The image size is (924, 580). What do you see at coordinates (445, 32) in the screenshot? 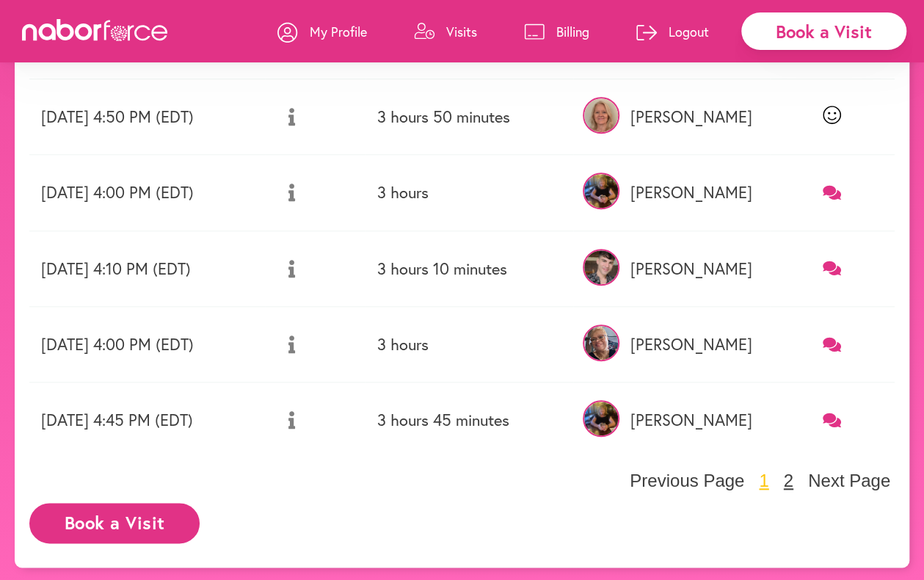
I see `a: Visits` at bounding box center [445, 32].